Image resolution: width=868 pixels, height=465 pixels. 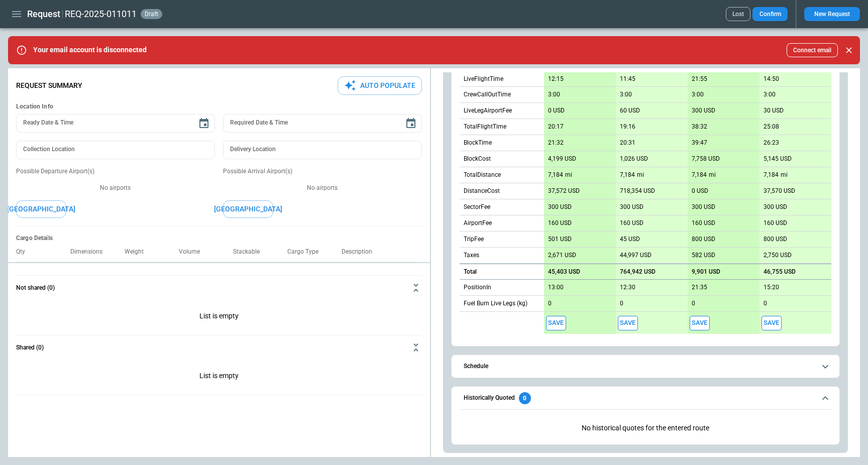 What do you see at coordinates (194, 252) in the screenshot?
I see `p: Volume` at bounding box center [194, 252].